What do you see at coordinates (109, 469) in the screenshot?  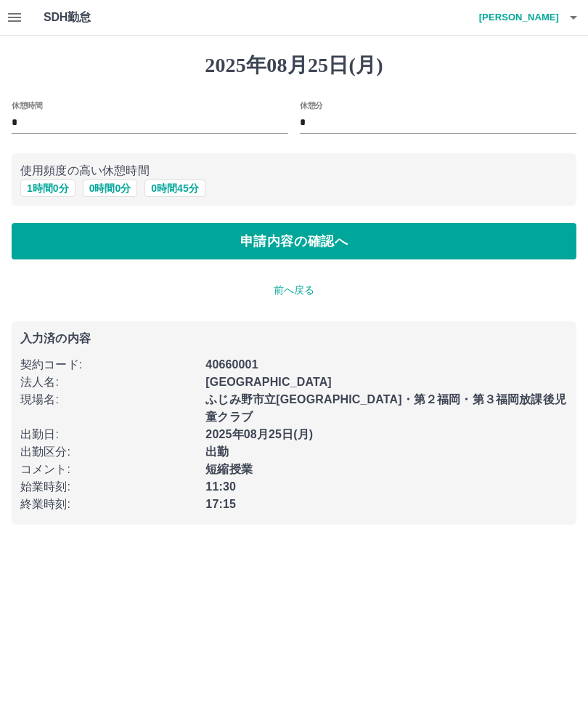 I see `p: コメント :` at bounding box center [109, 469].